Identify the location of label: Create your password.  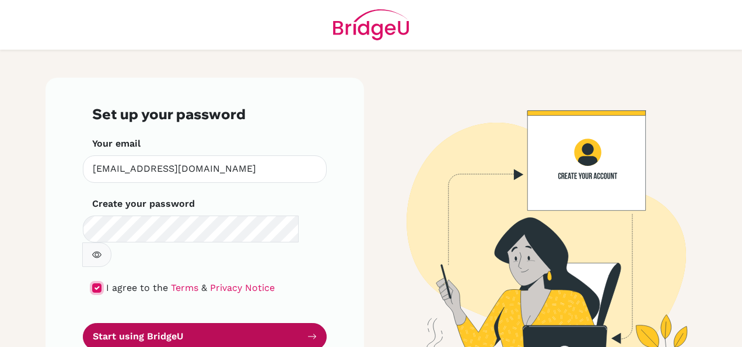
(144, 204).